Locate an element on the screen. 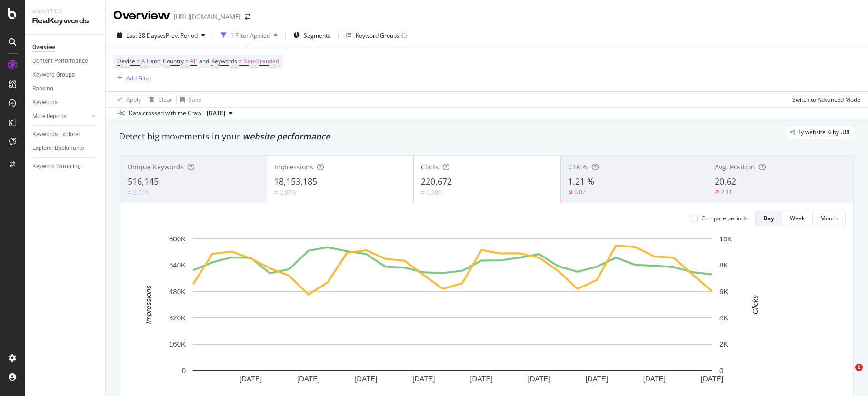 Image resolution: width=868 pixels, height=396 pixels. span: Unique Keywords is located at coordinates (155, 167).